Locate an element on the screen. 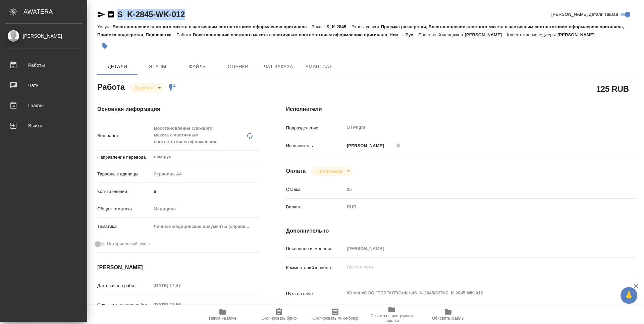 The height and width of the screenshot is (324, 644). span: SmartCat is located at coordinates (319, 66).